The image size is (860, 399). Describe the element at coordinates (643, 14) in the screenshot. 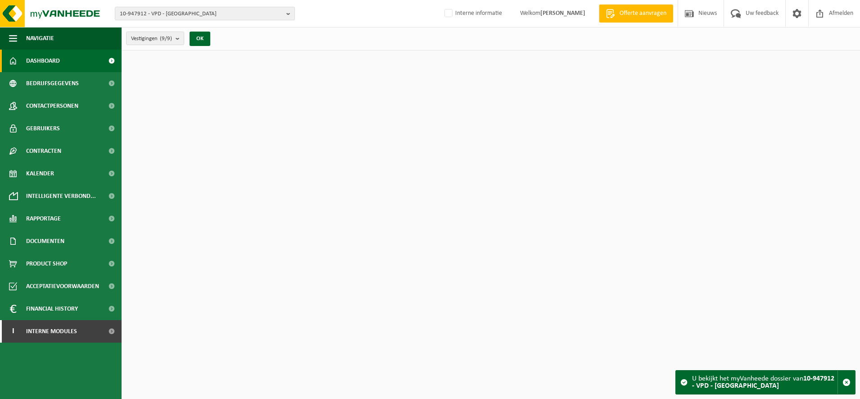

I see `span: Offerte aanvragen` at that location.